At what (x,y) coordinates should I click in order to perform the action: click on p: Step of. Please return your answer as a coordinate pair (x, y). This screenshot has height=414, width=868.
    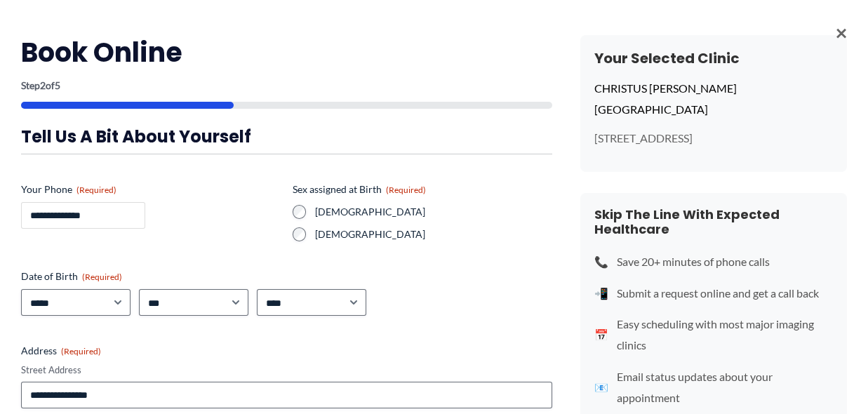
    Looking at the image, I should click on (286, 86).